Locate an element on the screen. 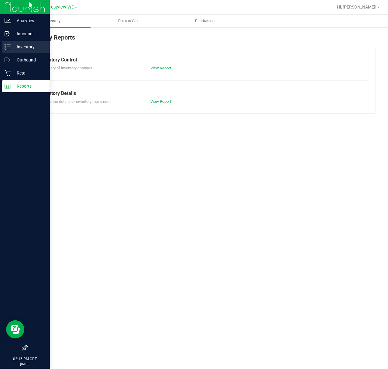 The width and height of the screenshot is (388, 369). div: Inventory Details is located at coordinates (201, 93).